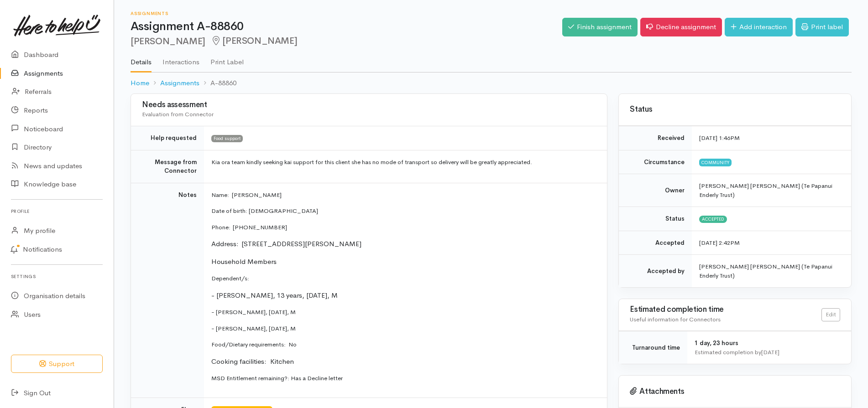  Describe the element at coordinates (830, 314) in the screenshot. I see `a: Edit` at that location.